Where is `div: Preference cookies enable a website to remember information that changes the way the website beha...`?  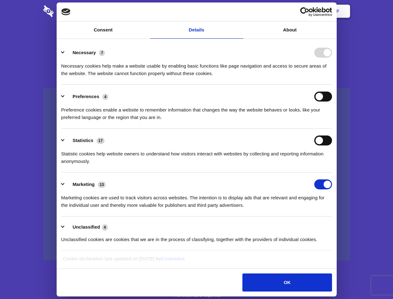
div: Preference cookies enable a website to remember information that changes the way the website beha... is located at coordinates (197, 111).